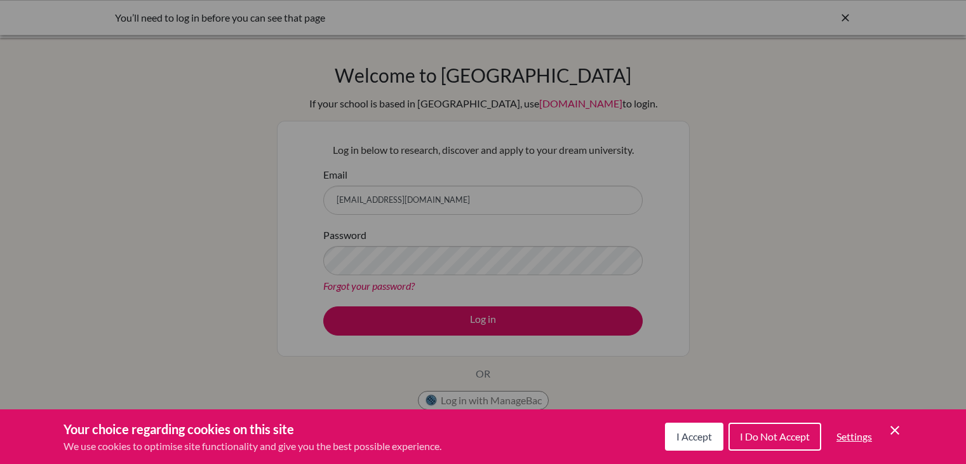 The height and width of the screenshot is (464, 966). I want to click on span: I Accept, so click(694, 436).